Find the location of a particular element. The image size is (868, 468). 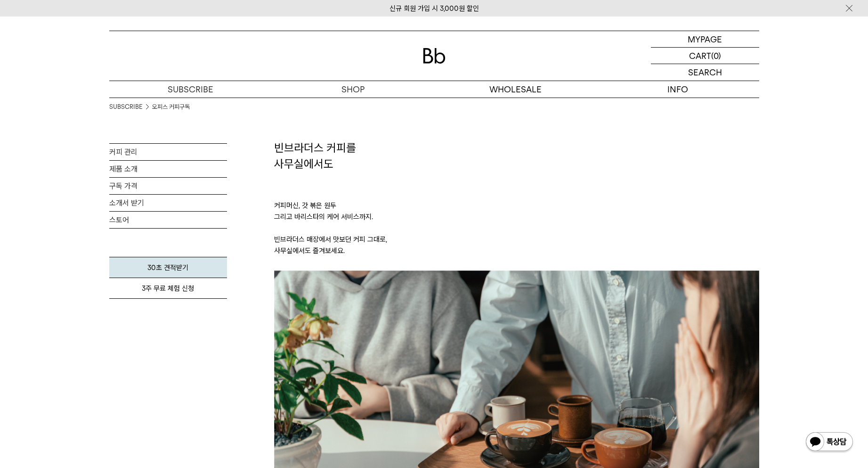

a: 커피 관리 is located at coordinates (168, 152).